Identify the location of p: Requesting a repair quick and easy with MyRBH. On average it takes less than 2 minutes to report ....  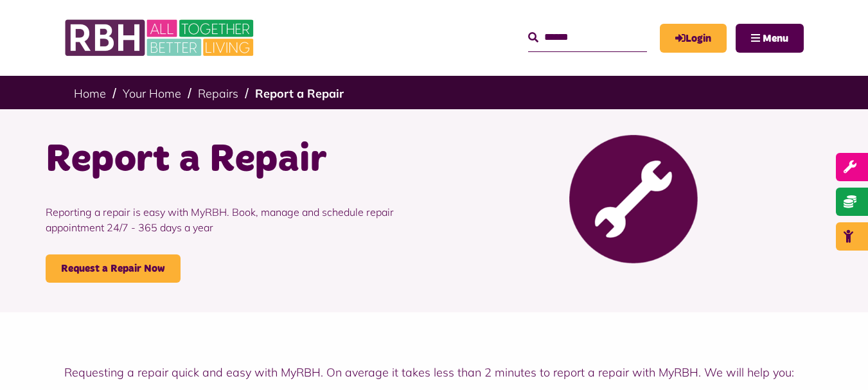
(434, 372).